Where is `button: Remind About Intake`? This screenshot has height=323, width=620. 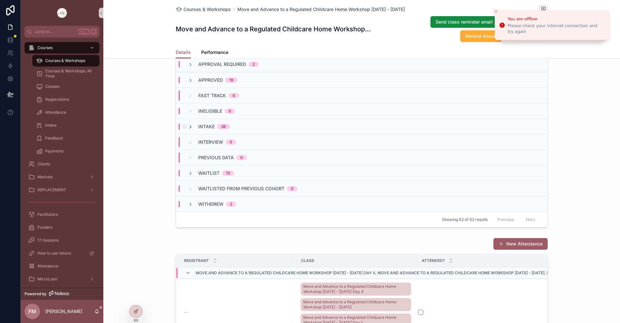 button: Remind About Intake is located at coordinates (487, 36).